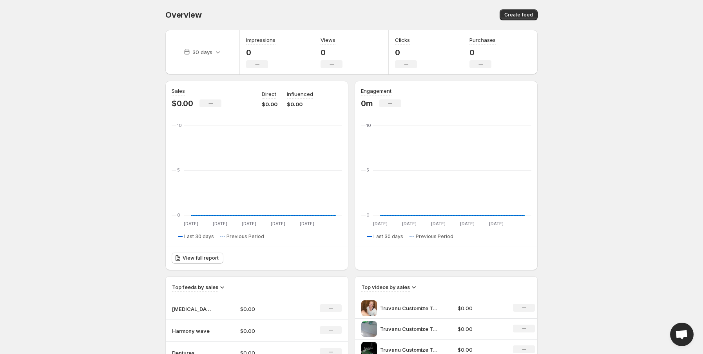 The height and width of the screenshot is (354, 703). I want to click on a: View full report, so click(197, 258).